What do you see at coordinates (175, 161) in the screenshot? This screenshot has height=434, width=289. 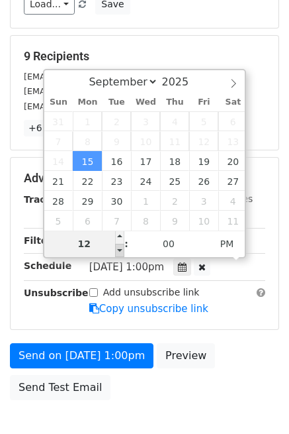 I see `span: September 18, 2025` at bounding box center [175, 161].